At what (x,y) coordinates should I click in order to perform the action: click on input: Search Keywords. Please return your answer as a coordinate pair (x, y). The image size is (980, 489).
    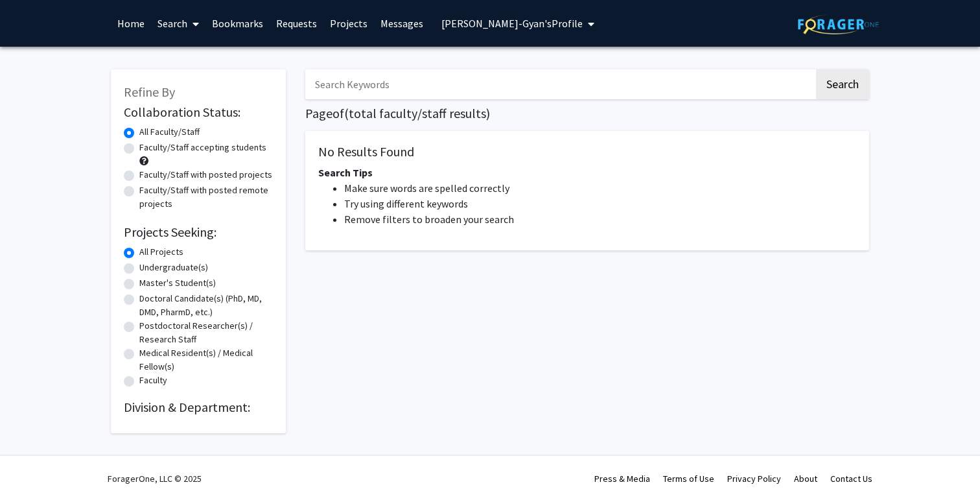
    Looking at the image, I should click on (559, 84).